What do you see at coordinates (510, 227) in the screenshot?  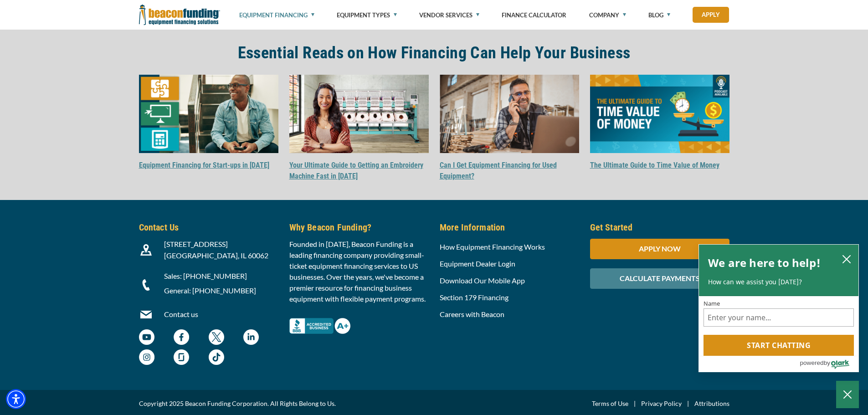 I see `h5: More Information` at bounding box center [510, 227].